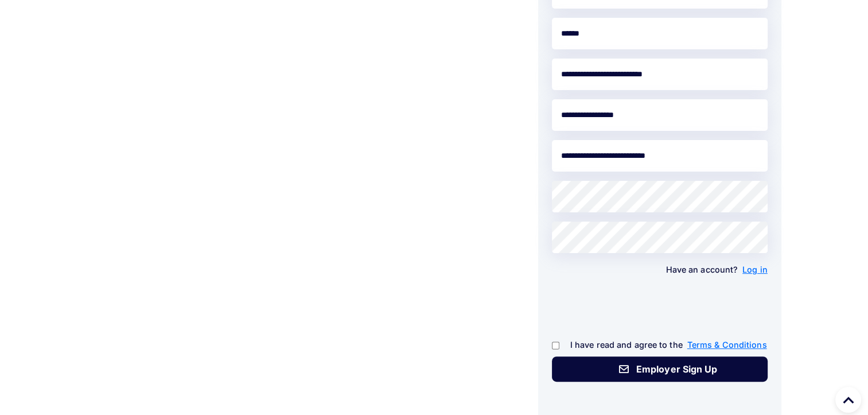  Describe the element at coordinates (755, 269) in the screenshot. I see `a: Log in` at that location.